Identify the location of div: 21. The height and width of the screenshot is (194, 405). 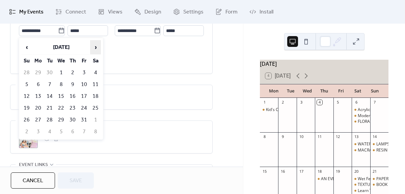
(374, 171).